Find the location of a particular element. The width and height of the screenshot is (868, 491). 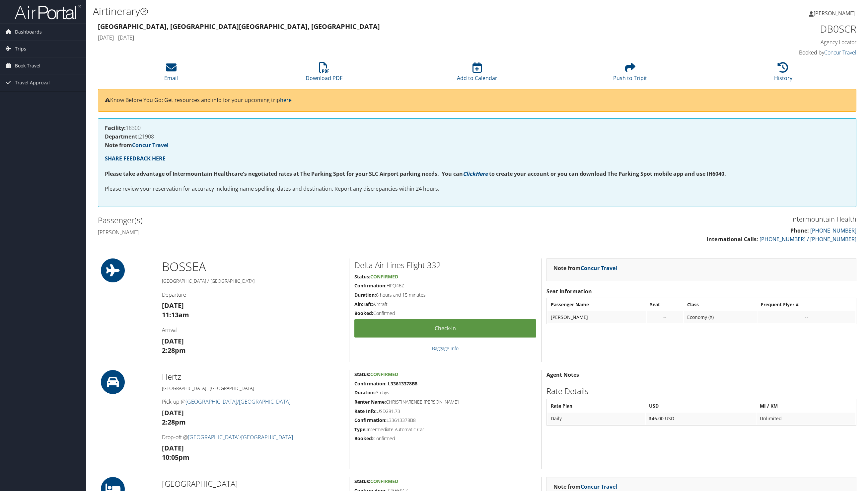

a: Download PDF is located at coordinates (324, 73).